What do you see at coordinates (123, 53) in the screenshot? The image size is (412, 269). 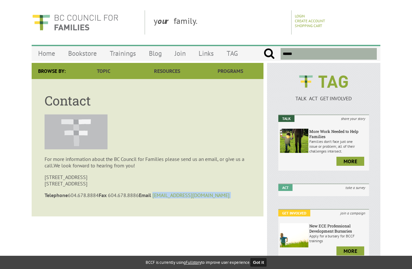 I see `a: Trainings` at bounding box center [123, 53].